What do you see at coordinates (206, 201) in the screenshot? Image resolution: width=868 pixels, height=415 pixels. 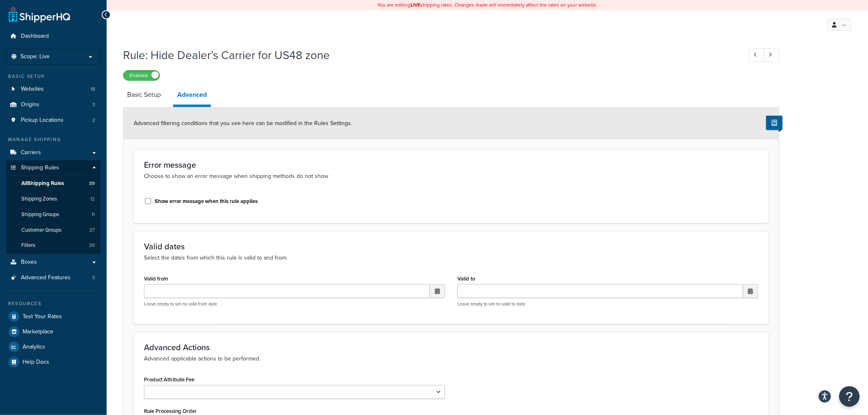 I see `label: Show error message when this rule applies` at bounding box center [206, 201].